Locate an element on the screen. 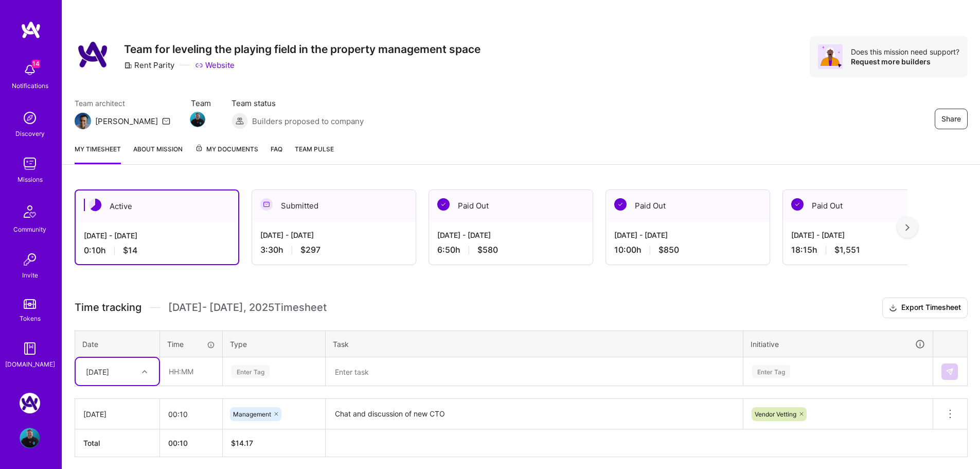 The image size is (980, 469). img: Submit is located at coordinates (949, 372).